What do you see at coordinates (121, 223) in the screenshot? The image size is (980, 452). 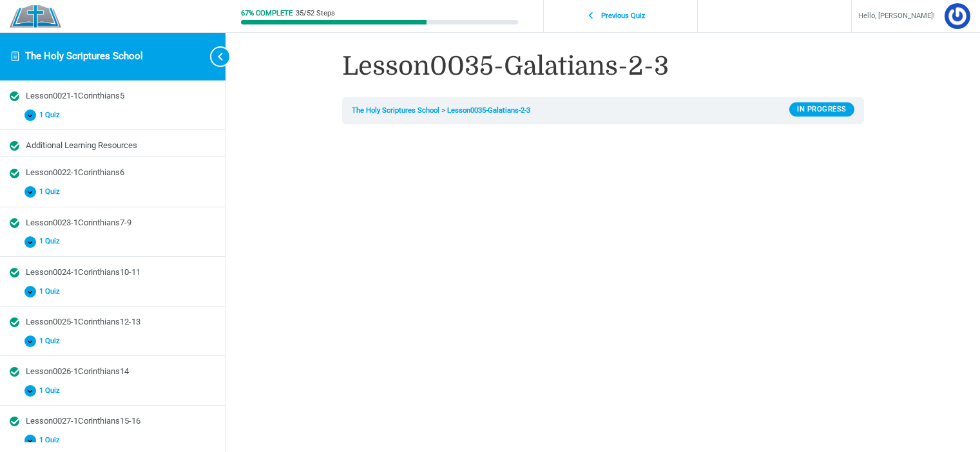 I see `div: Lesson0023-1Corinthians7-9` at bounding box center [121, 223].